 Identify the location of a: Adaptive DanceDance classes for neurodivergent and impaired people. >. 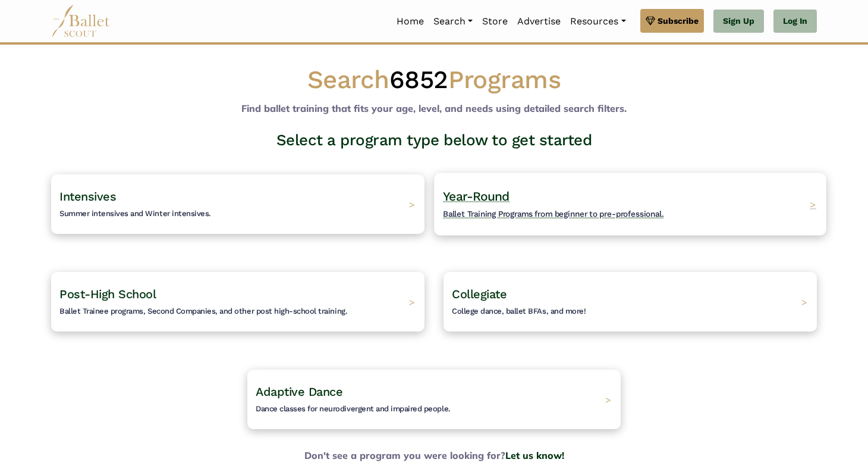
(434, 399).